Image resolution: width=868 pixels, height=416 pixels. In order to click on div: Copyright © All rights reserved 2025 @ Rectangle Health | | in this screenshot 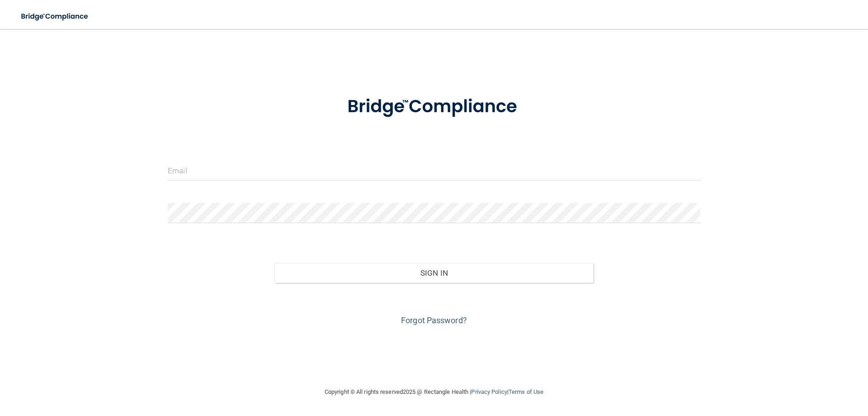, I will do `click(434, 392)`.